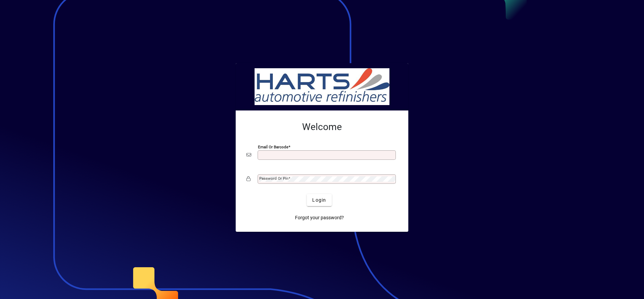  I want to click on span: Forgot your password?, so click(320, 218).